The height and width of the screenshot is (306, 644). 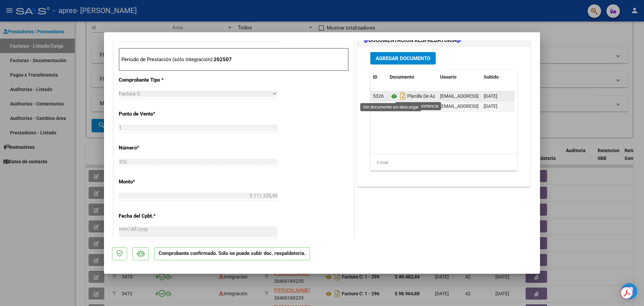 I want to click on span: Documento, so click(x=402, y=77).